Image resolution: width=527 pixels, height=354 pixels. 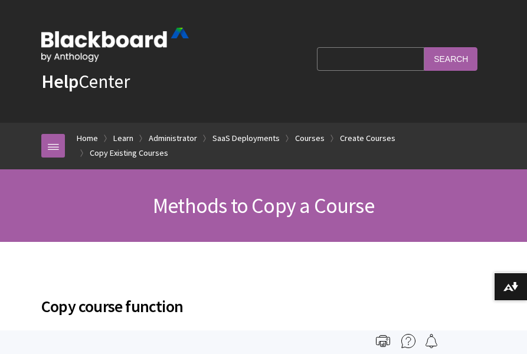 What do you see at coordinates (263, 306) in the screenshot?
I see `span: Copy course function` at bounding box center [263, 306].